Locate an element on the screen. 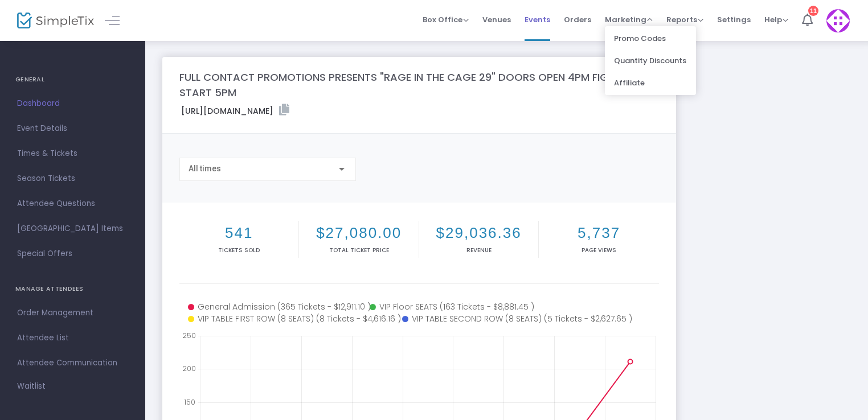 Image resolution: width=868 pixels, height=420 pixels. p: Tickets sold is located at coordinates (238, 250).